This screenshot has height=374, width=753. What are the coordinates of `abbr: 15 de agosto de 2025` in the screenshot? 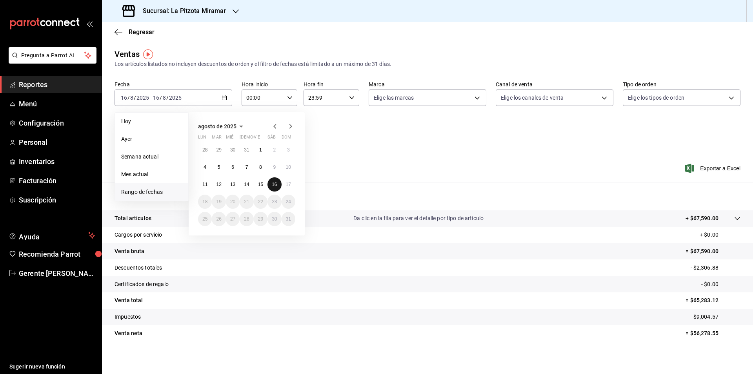 It's located at (261, 184).